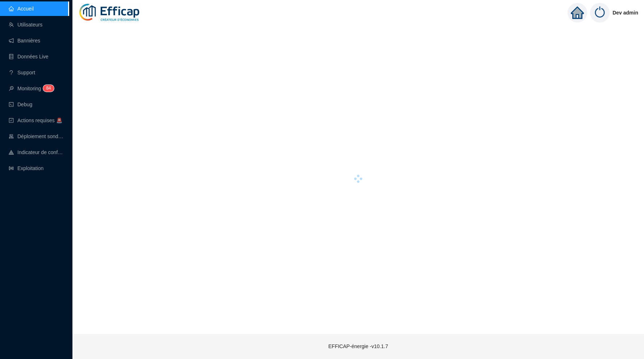 The image size is (644, 359). Describe the element at coordinates (359, 346) in the screenshot. I see `span: EFFICAP-énergie - v10.1.7` at that location.